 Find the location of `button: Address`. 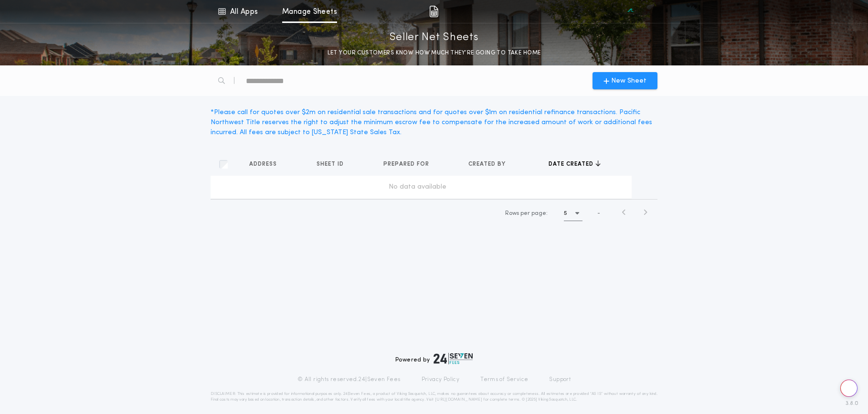

button: Address is located at coordinates (266, 164).